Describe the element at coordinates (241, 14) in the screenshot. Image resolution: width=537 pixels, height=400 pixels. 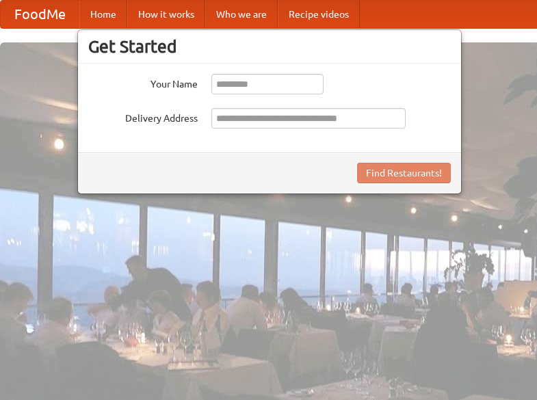
I see `a: Who we are` at that location.